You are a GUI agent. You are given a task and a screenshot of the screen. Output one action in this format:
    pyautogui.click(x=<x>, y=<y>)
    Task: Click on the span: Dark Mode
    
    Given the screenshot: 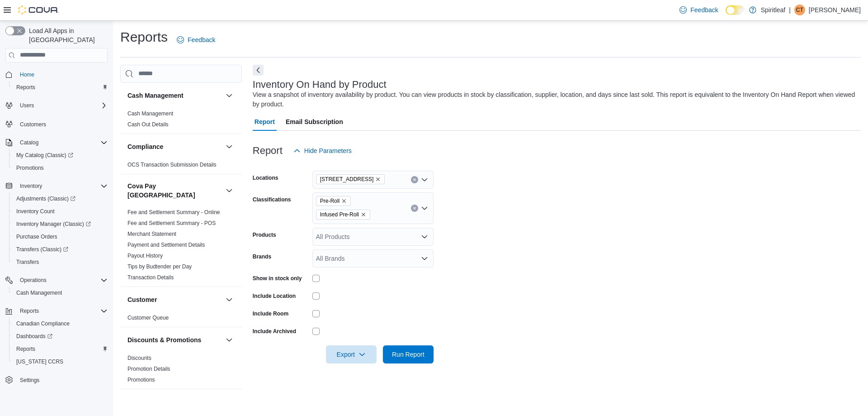 What is the action you would take?
    pyautogui.click(x=725, y=15)
    